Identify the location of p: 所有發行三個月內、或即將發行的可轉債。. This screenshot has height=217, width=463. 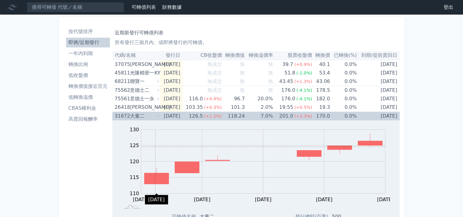
(256, 43).